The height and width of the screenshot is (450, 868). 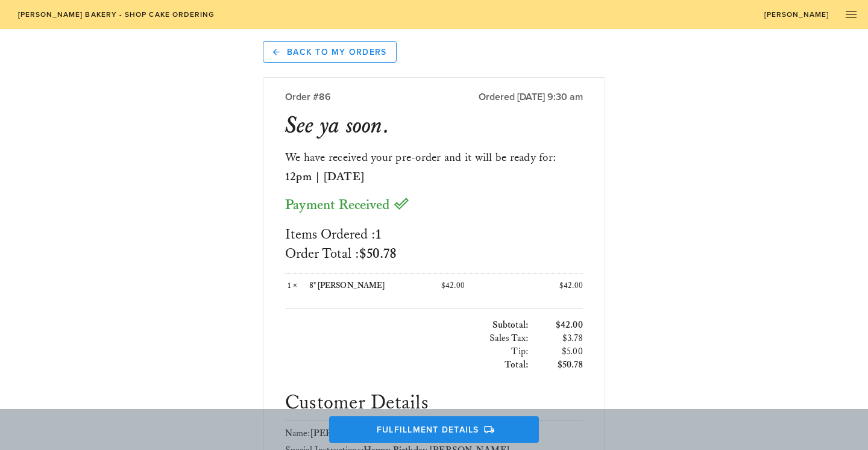 What do you see at coordinates (558, 352) in the screenshot?
I see `h3: $5.00` at bounding box center [558, 352].